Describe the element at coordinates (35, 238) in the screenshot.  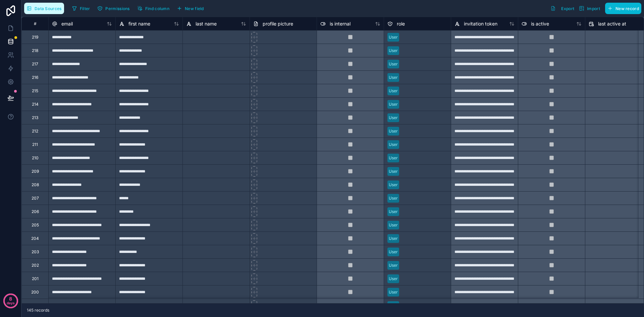
I see `div: 204` at that location.